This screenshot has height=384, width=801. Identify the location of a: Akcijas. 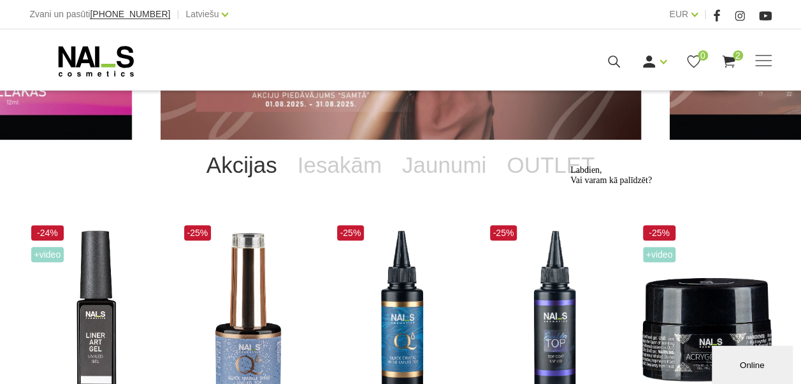
(241, 165).